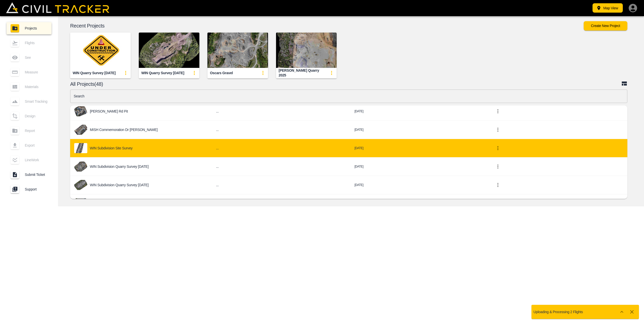 The width and height of the screenshot is (644, 324). What do you see at coordinates (36, 29) in the screenshot?
I see `span: Projects` at bounding box center [36, 29].